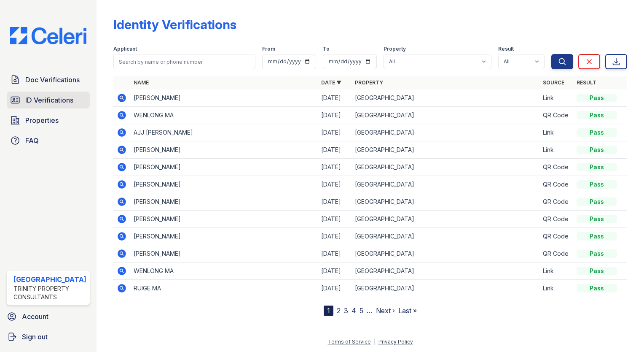  I want to click on a: FAQ, so click(48, 141).